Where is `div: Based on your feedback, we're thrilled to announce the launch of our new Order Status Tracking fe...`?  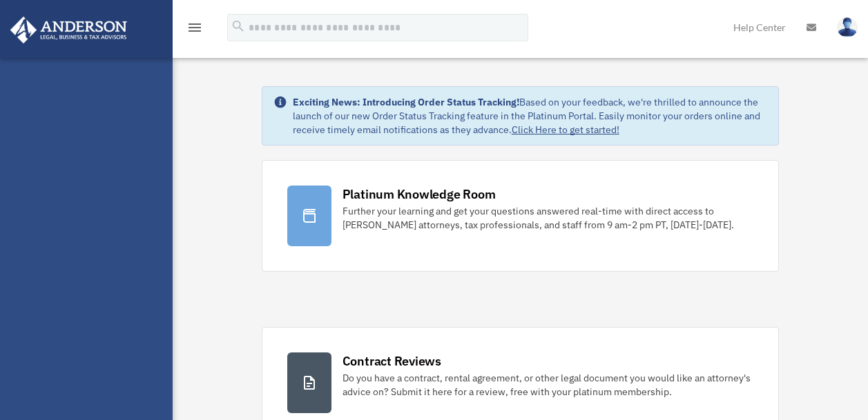
div: Based on your feedback, we're thrilled to announce the launch of our new Order Status Tracking fe... is located at coordinates (531, 116).